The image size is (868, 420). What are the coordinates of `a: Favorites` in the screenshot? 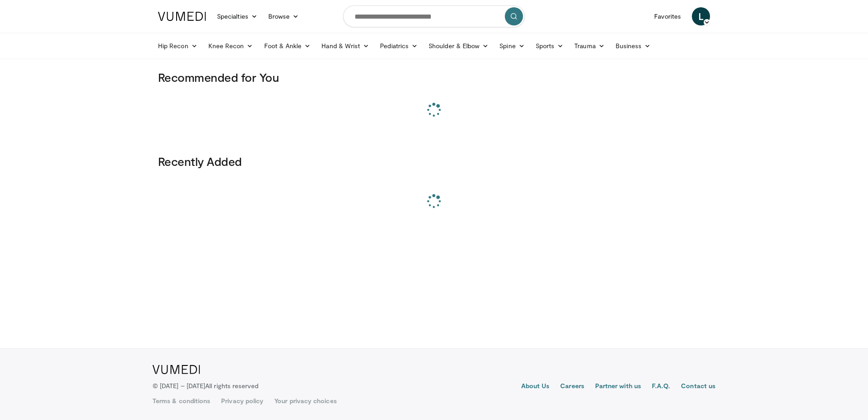 It's located at (668, 16).